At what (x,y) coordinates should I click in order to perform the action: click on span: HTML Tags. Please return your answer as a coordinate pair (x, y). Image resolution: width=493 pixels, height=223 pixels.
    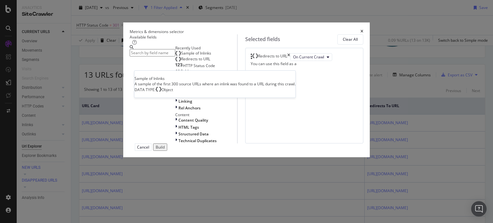
    Looking at the image, I should click on (189, 127).